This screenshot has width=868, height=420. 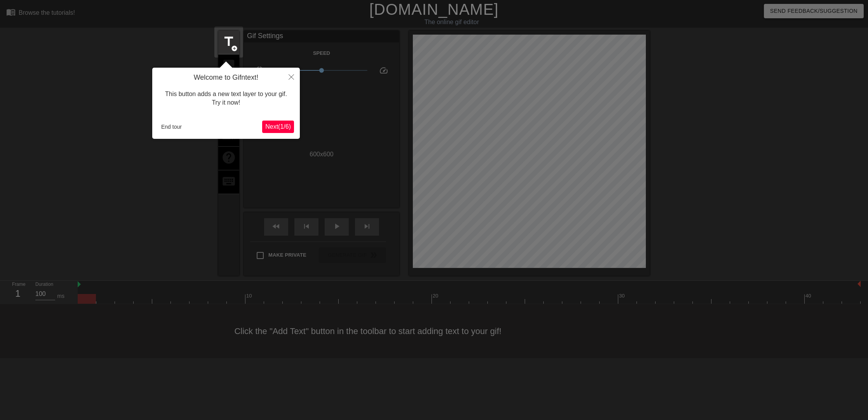 What do you see at coordinates (226, 78) in the screenshot?
I see `h4: Welcome to Gifntext!` at bounding box center [226, 78].